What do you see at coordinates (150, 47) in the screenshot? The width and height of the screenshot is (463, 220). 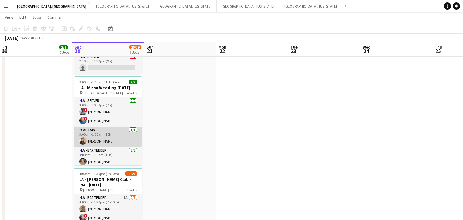 I see `span: Sun` at bounding box center [150, 47].